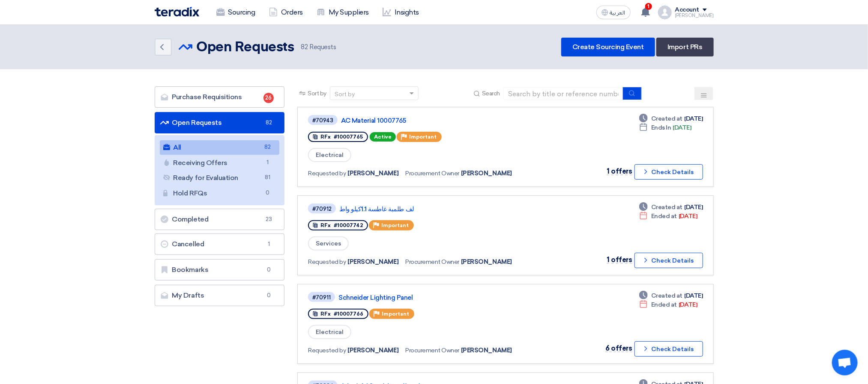 The image size is (868, 384). I want to click on h2: Open Requests, so click(245, 48).